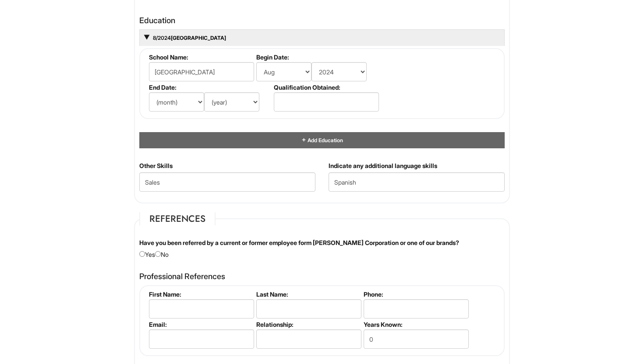 The height and width of the screenshot is (364, 644). Describe the element at coordinates (416, 182) in the screenshot. I see `input: Additional Language Skills` at that location.